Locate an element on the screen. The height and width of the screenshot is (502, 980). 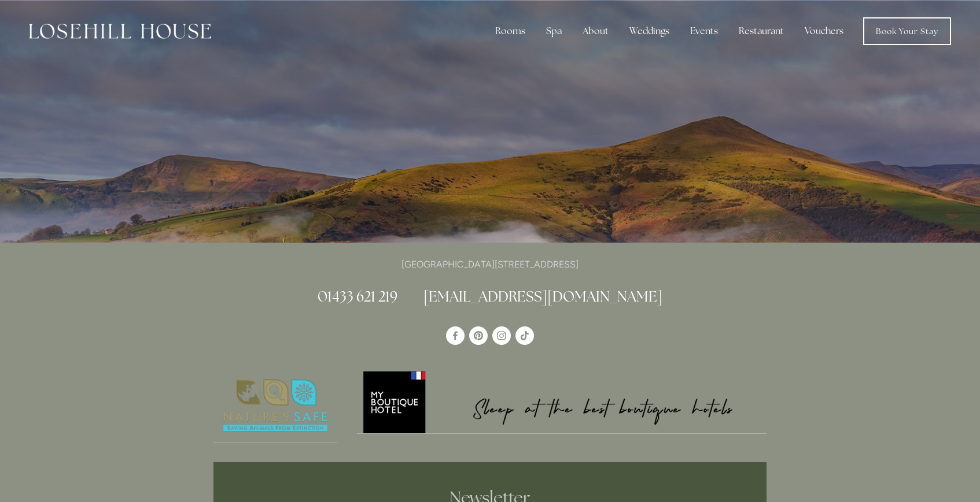
div: Spa is located at coordinates (553, 31).